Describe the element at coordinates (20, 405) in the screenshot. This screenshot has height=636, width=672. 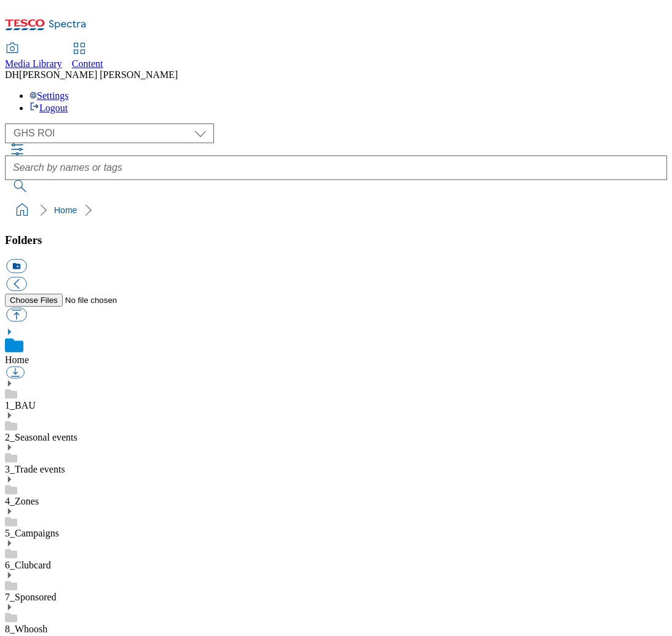
I see `a: 1_BAU` at that location.